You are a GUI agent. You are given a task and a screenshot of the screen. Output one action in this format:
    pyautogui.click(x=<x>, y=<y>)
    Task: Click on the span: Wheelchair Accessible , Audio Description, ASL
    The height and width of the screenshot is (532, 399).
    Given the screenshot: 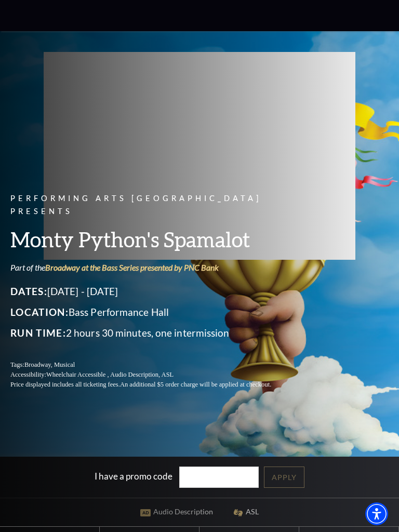 What is the action you would take?
    pyautogui.click(x=110, y=375)
    